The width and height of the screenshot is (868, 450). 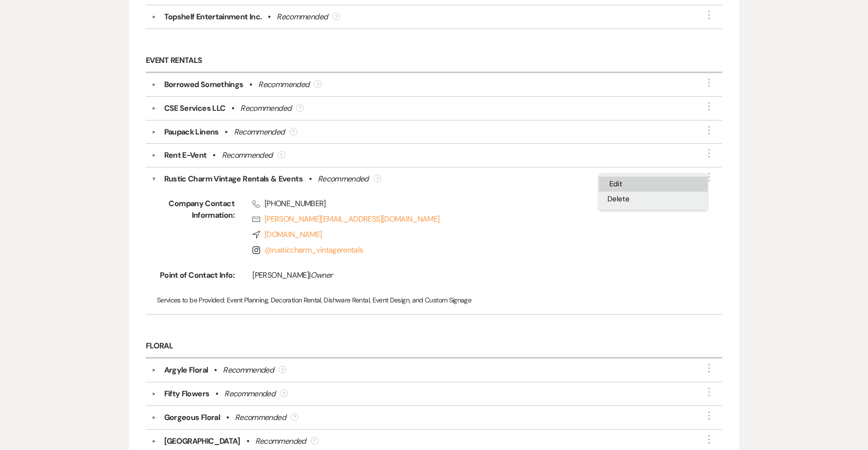 I want to click on span: Owner, so click(x=321, y=275).